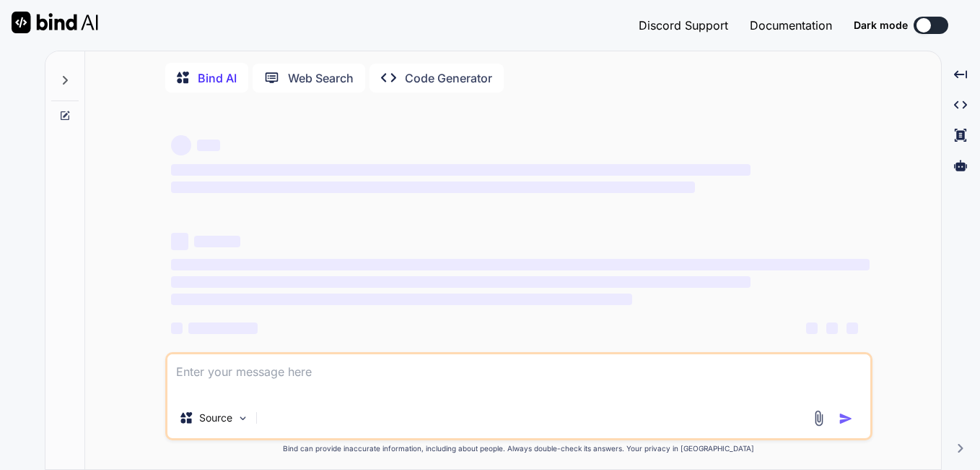 The width and height of the screenshot is (980, 470). What do you see at coordinates (449, 78) in the screenshot?
I see `p: Code Generator` at bounding box center [449, 78].